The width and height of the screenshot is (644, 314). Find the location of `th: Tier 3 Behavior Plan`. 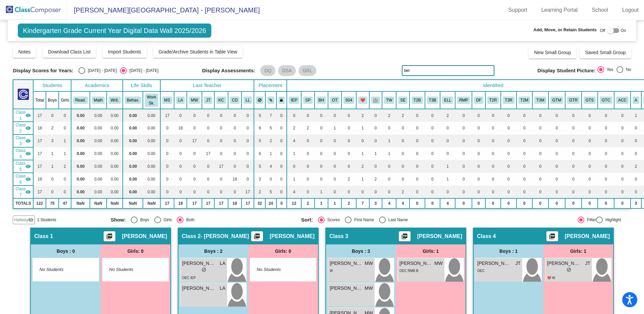

th: Tier 3 Behavior Plan is located at coordinates (433, 100).